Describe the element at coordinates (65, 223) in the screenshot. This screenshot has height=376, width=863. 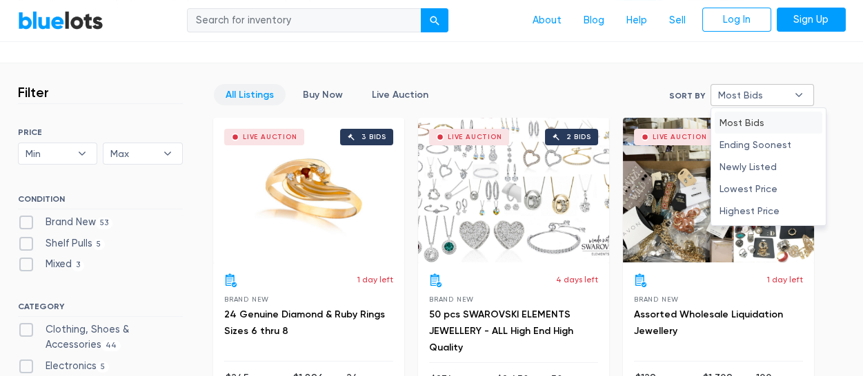
I see `label: Brand New` at that location.